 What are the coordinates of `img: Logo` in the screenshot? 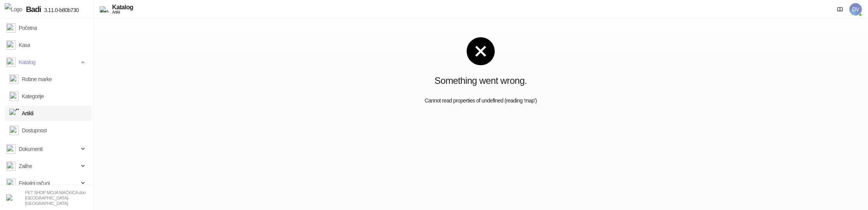 It's located at (14, 9).